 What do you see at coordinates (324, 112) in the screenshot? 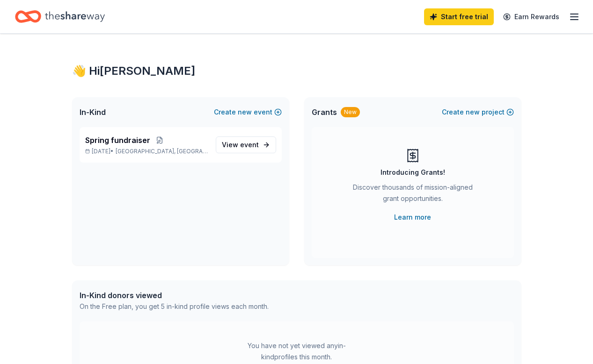
I see `span: Grants` at bounding box center [324, 112].